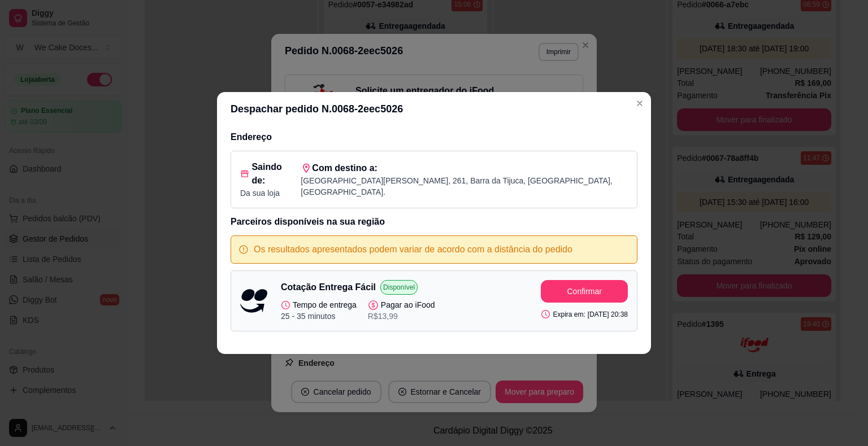 This screenshot has width=868, height=446. I want to click on p: Expira em:, so click(563, 314).